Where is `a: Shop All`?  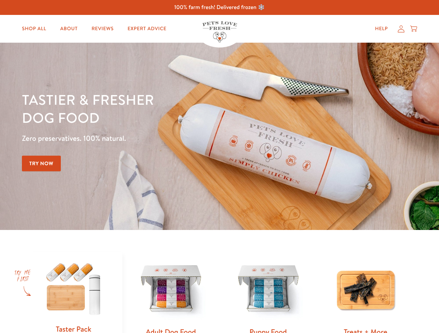 a: Shop All is located at coordinates (34, 29).